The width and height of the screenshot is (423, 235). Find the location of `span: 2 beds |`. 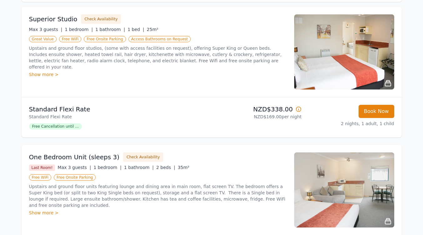

span: 2 beds | is located at coordinates (166, 167).